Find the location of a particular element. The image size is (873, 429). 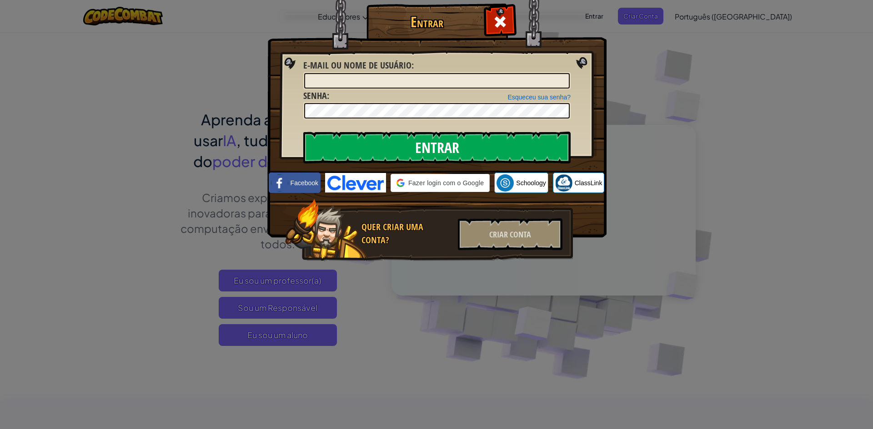

a: Esqueceu sua senha? is located at coordinates (539, 97).